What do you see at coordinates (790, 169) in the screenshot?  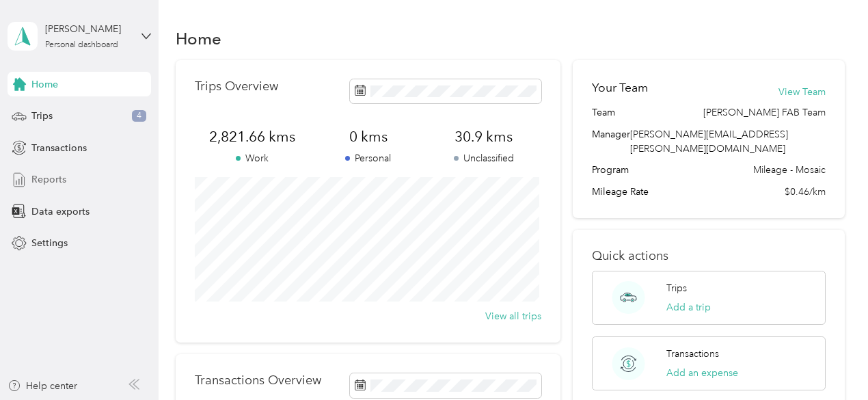 I see `span: Mileage - Mosaic` at bounding box center [790, 169].